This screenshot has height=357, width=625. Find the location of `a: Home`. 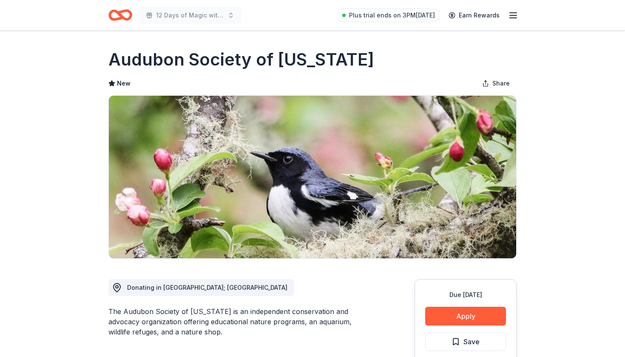

a: Home is located at coordinates (120, 15).